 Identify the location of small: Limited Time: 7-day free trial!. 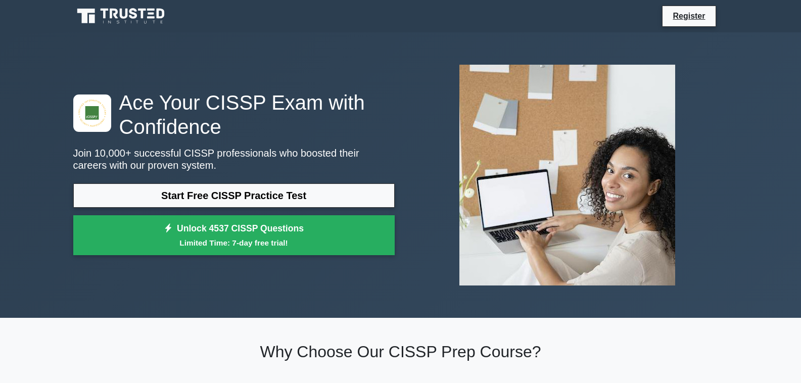
(234, 243).